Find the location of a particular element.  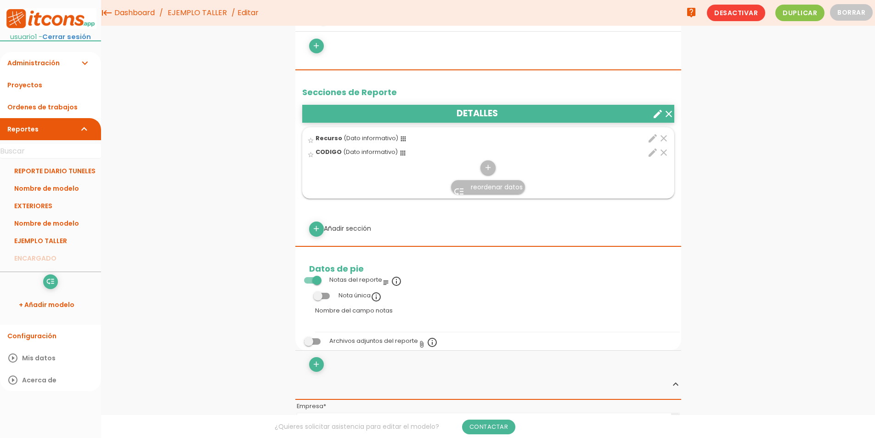

i: live_help is located at coordinates (692, 12).